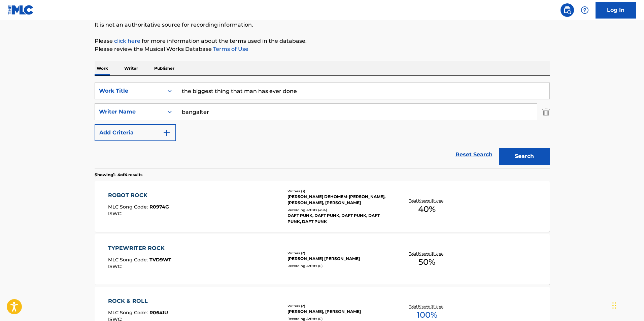  What do you see at coordinates (567, 10) in the screenshot?
I see `a: Public Search` at bounding box center [567, 10].